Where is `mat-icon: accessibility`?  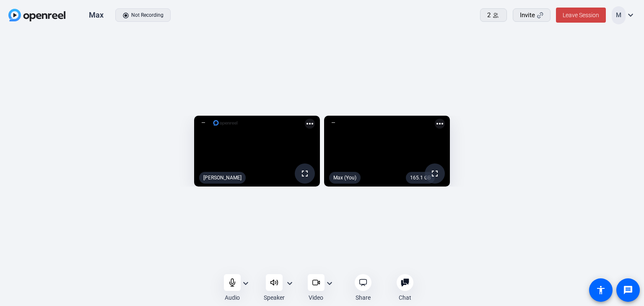
mat-icon: accessibility is located at coordinates (601, 290).